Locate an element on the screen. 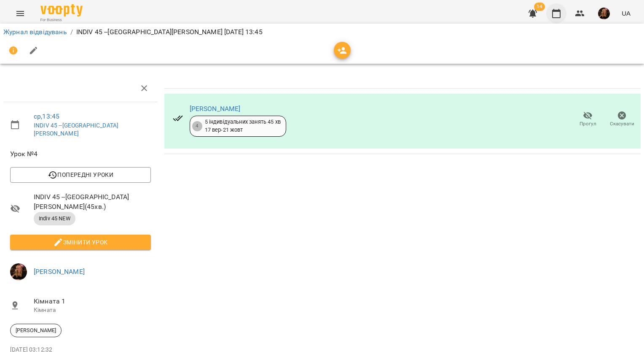 The height and width of the screenshot is (352, 644). span: Урок №4 is located at coordinates (81, 154).